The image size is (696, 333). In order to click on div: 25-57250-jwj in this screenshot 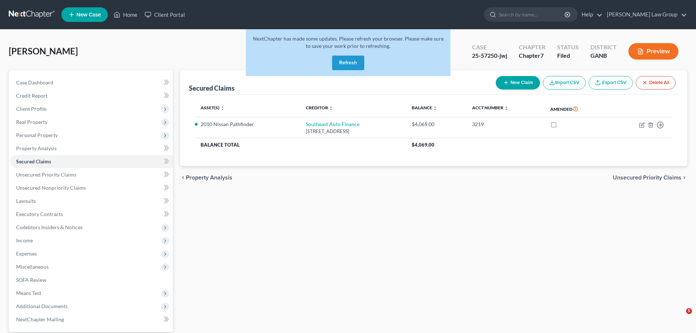, I will do `click(490, 56)`.